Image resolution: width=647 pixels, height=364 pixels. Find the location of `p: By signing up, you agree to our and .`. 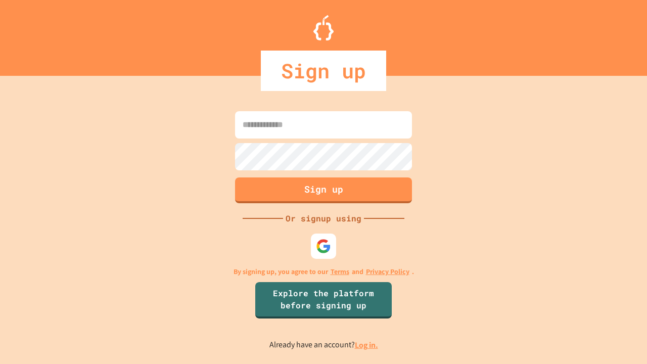

p: By signing up, you agree to our and . is located at coordinates (324, 271).